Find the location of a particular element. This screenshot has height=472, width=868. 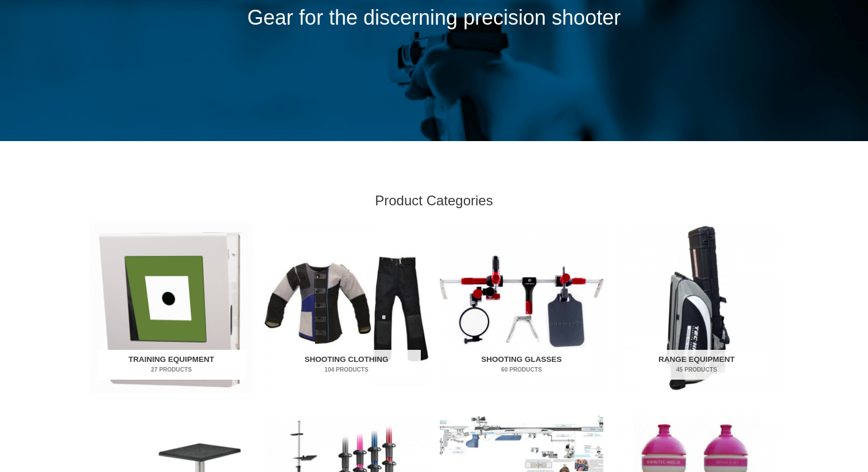

a: Visit product category Training Equipment is located at coordinates (171, 308).